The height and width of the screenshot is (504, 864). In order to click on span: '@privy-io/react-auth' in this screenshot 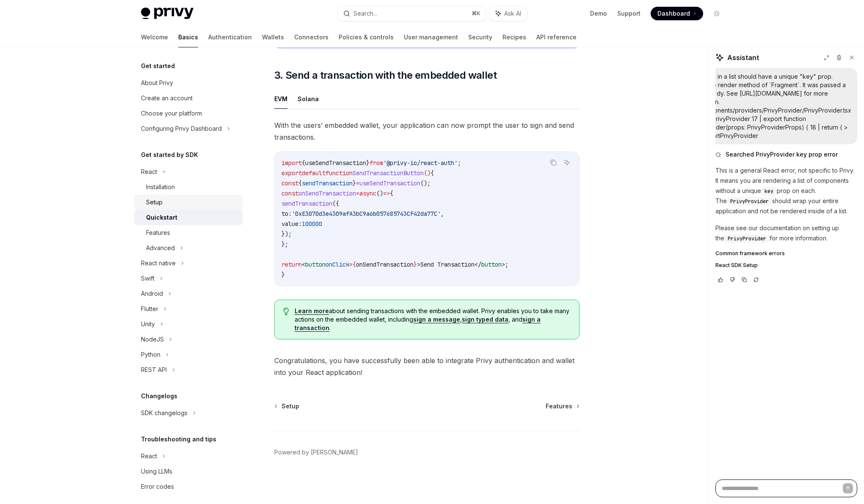, I will do `click(420, 163)`.